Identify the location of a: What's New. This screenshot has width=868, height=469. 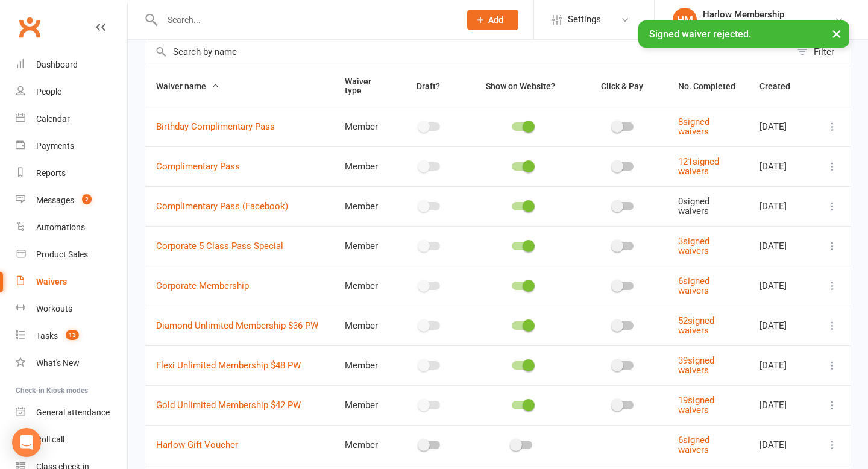
(71, 363).